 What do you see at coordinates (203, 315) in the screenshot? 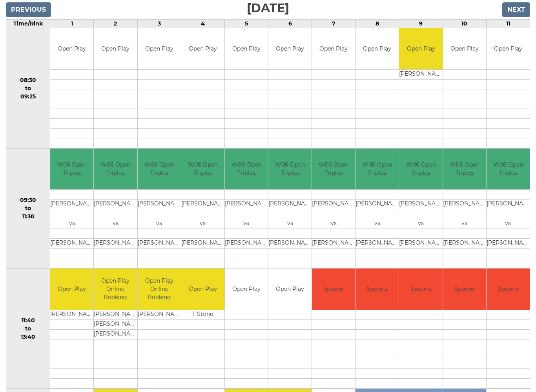
I see `td: T Stone` at bounding box center [203, 315].